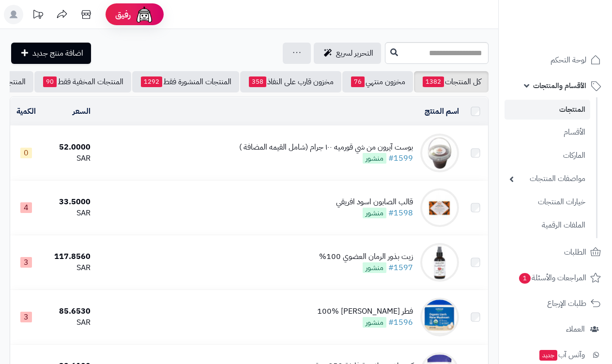 Image resolution: width=612 pixels, height=364 pixels. What do you see at coordinates (451, 82) in the screenshot?
I see `a: كل المنتجات1382` at bounding box center [451, 82].